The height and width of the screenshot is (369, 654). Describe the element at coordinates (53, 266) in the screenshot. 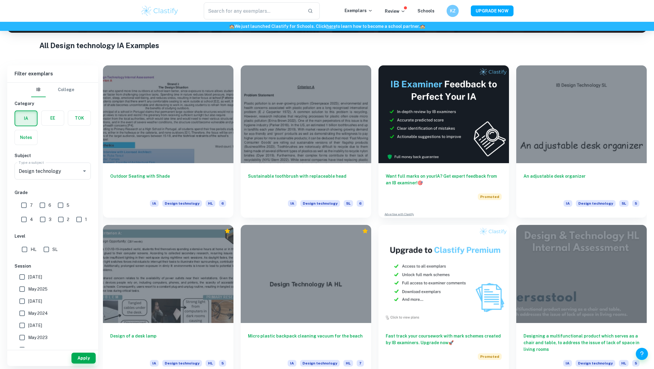

I see `h6: Session` at that location.